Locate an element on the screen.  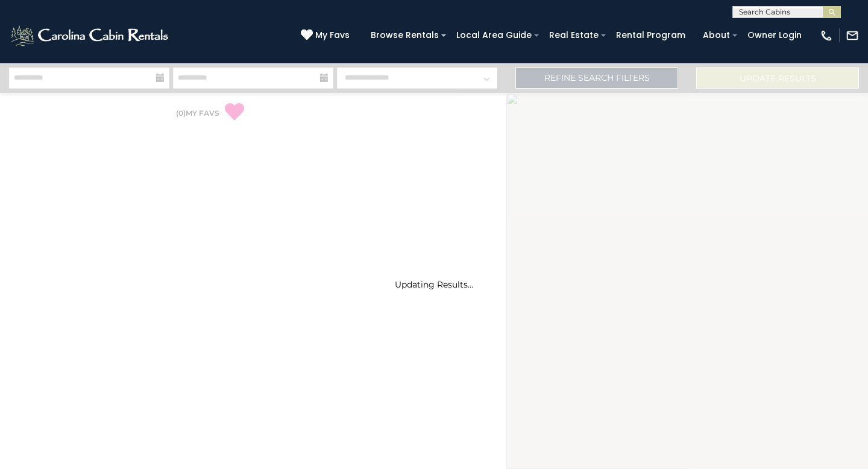
a: Real Estate is located at coordinates (573, 35).